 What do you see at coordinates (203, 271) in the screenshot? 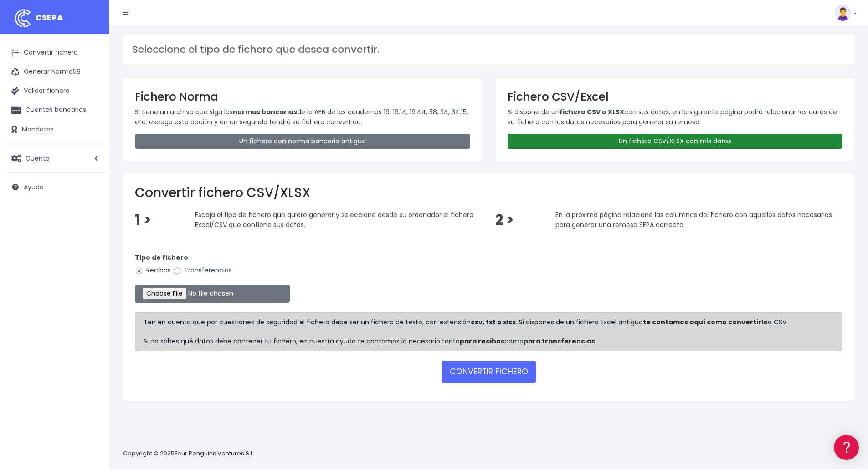
I see `label: Transferencias` at bounding box center [203, 271].